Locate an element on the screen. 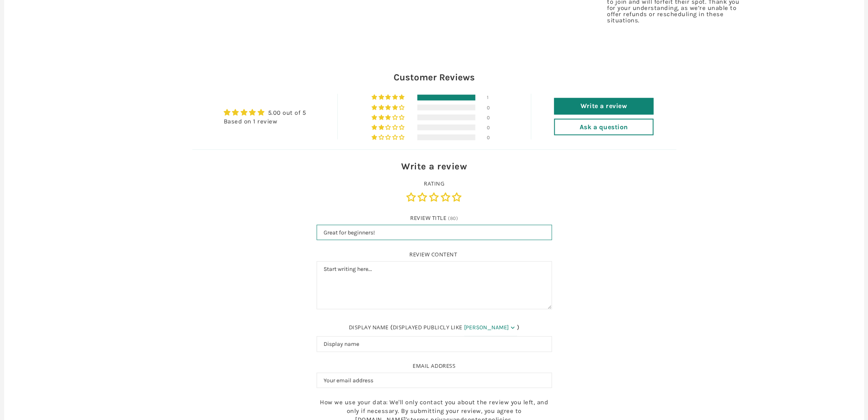  div: Average rating is 5.00 stars is located at coordinates (264, 112).